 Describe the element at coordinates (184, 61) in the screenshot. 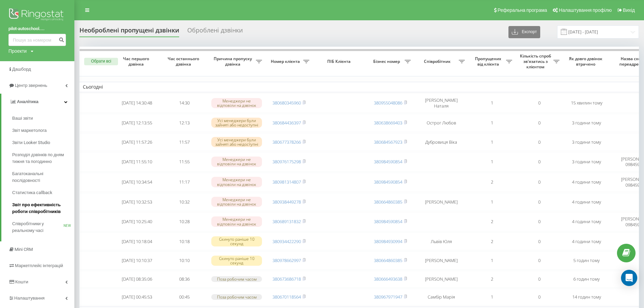

I see `span: Час останнього дзвінка` at that location.